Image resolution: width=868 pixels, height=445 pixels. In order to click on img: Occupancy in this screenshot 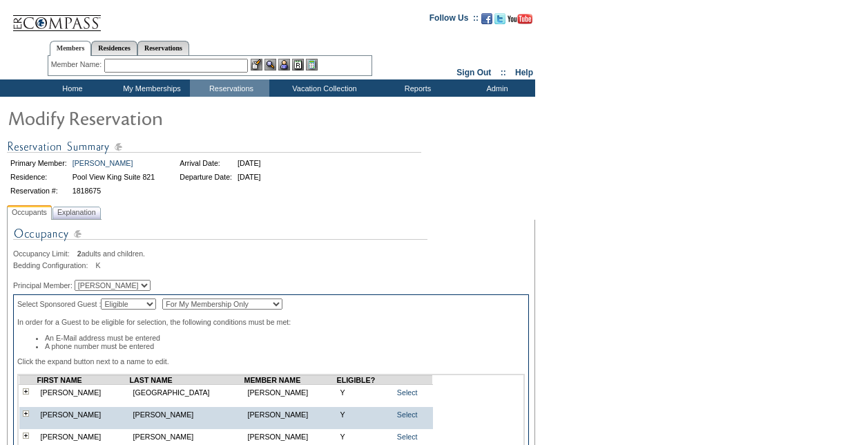, I will do `click(220, 237)`.